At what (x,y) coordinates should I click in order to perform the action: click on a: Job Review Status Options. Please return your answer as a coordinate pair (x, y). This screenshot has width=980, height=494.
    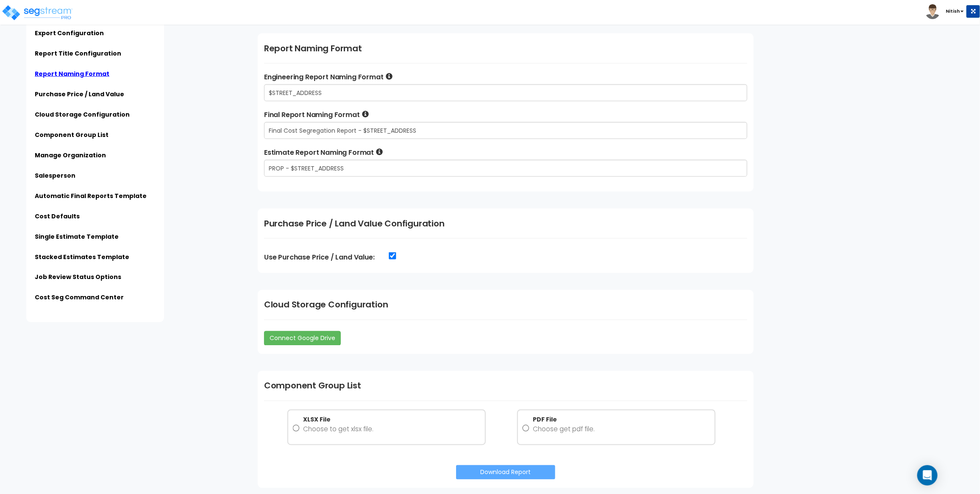
    Looking at the image, I should click on (78, 277).